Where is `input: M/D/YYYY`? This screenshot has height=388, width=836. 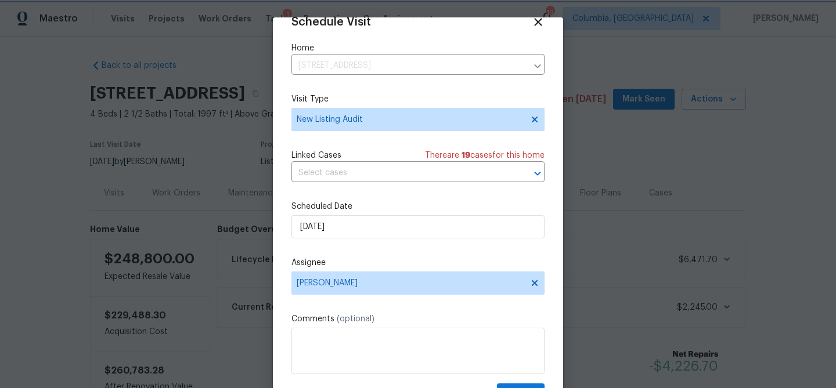
input: M/D/YYYY is located at coordinates (418, 227).